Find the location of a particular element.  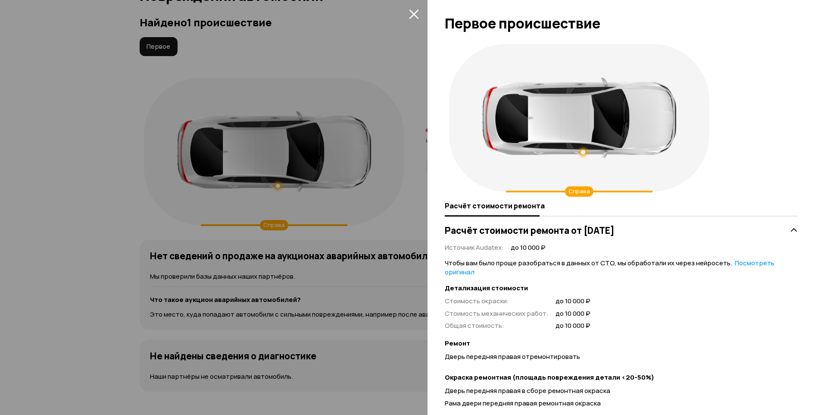

strong: Окраска ремонтная (площадь повреждения детали <20-50%) is located at coordinates (622, 377).